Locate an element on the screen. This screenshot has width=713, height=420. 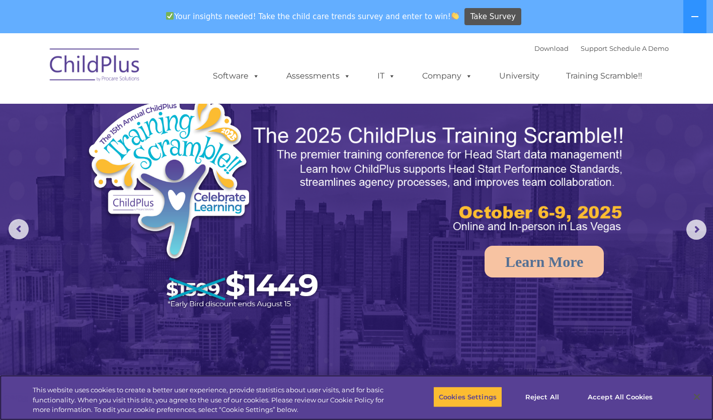
button: Cookies Settings is located at coordinates (468, 397).